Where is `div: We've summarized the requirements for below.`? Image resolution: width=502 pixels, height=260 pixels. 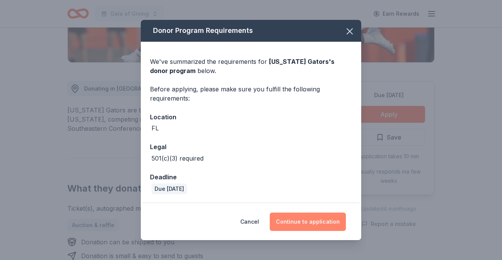 div: We've summarized the requirements for below. is located at coordinates (251, 66).